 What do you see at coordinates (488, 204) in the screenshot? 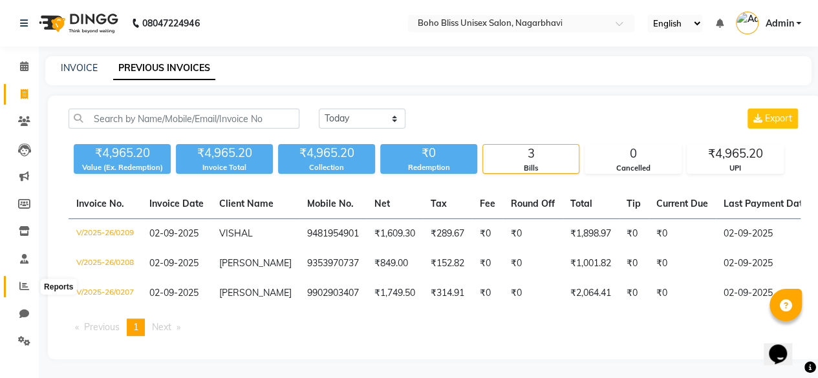
I see `span: Fee` at bounding box center [488, 204].